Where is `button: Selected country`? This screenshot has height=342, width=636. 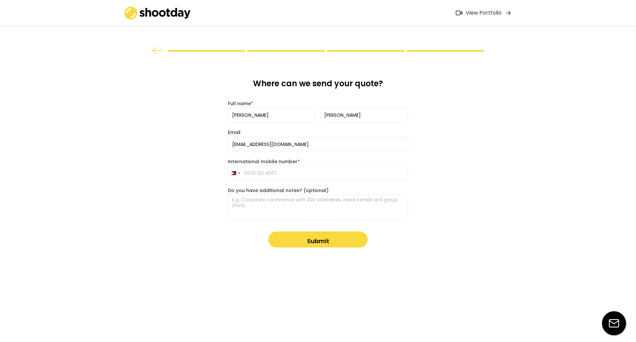 button: Selected country is located at coordinates (235, 173).